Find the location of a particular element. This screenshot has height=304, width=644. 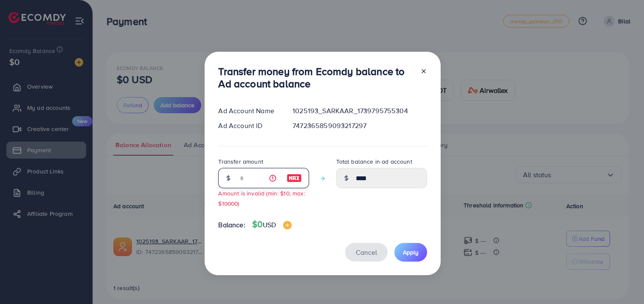

span: USD is located at coordinates (269, 225).